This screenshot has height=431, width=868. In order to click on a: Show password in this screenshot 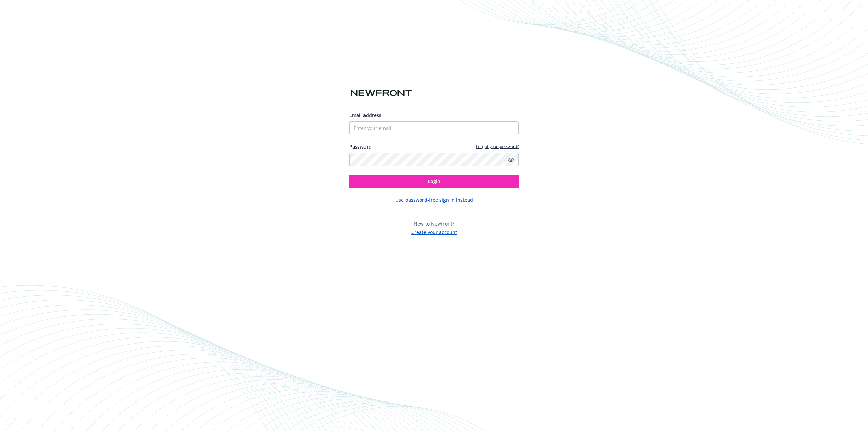, I will do `click(510, 159)`.